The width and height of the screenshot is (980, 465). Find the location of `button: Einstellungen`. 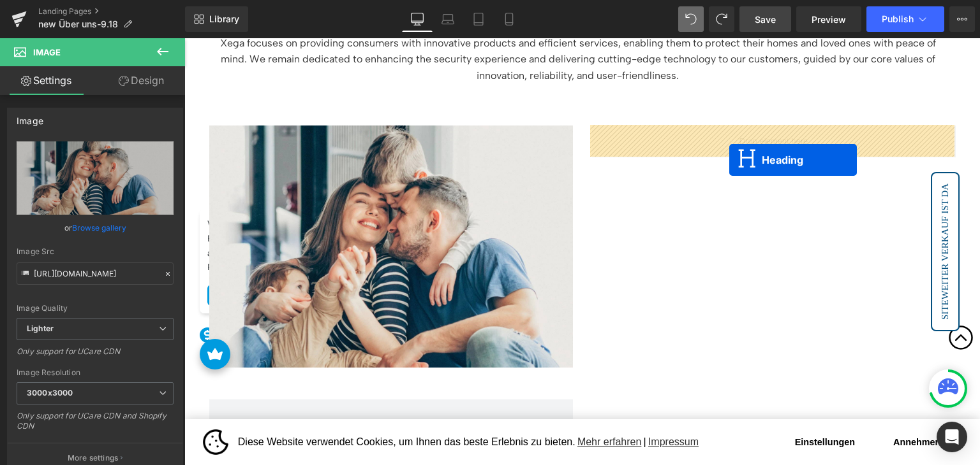

button: Einstellungen is located at coordinates (640, 404).